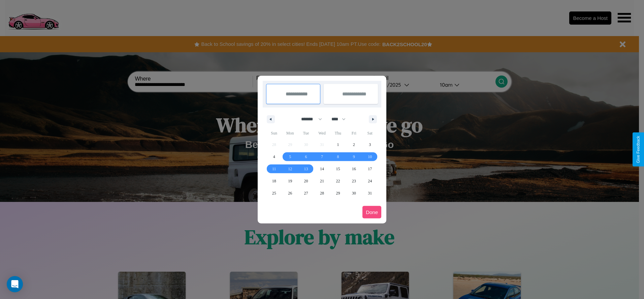 This screenshot has height=299, width=644. What do you see at coordinates (338, 133) in the screenshot?
I see `span: Thu` at bounding box center [338, 133].